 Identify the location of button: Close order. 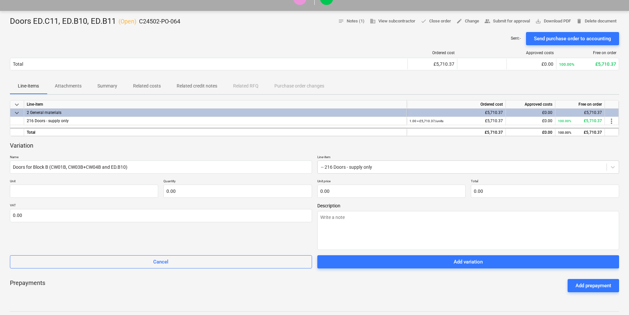
(436, 21).